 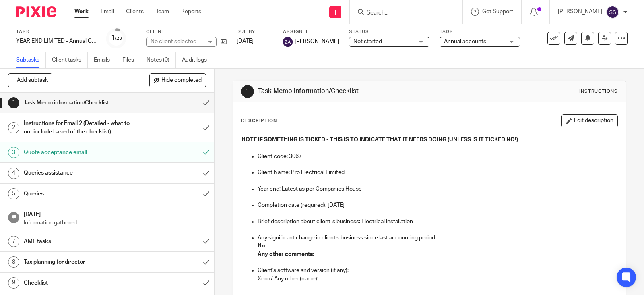 I want to click on a: Files, so click(x=131, y=60).